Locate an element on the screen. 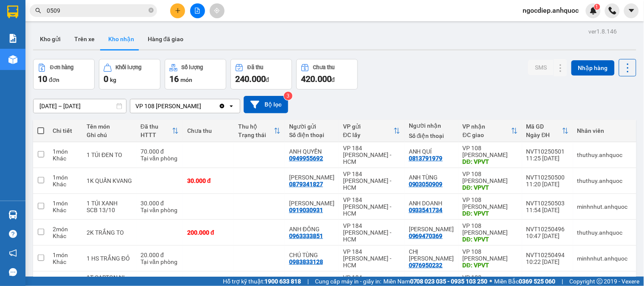 The height and width of the screenshot is (286, 644). button: SMS is located at coordinates (541, 67).